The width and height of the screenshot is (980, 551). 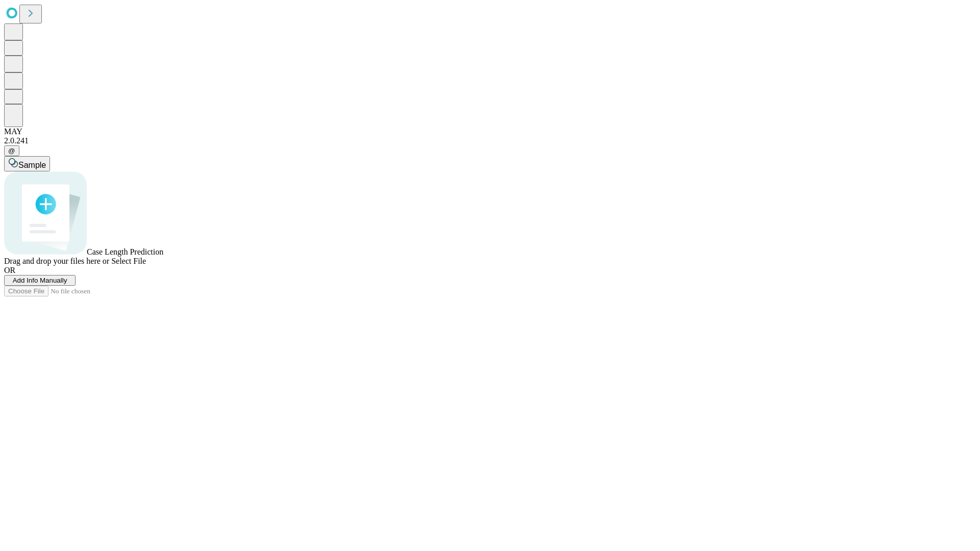 I want to click on span: OR, so click(x=10, y=270).